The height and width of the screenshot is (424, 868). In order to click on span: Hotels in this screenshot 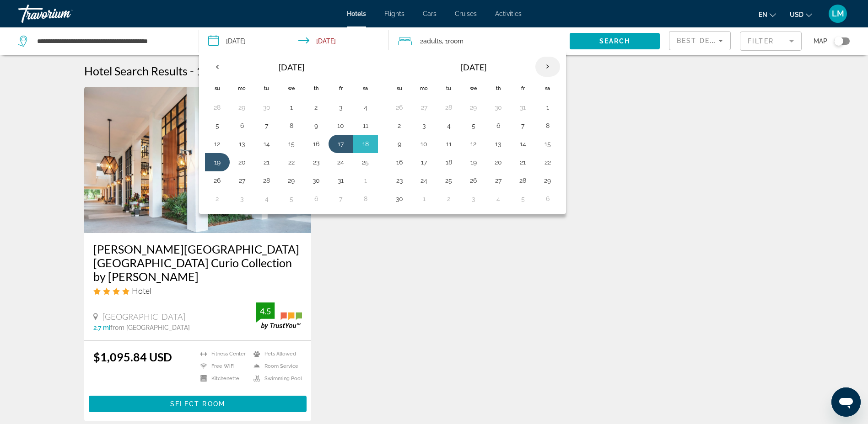, I will do `click(356, 14)`.